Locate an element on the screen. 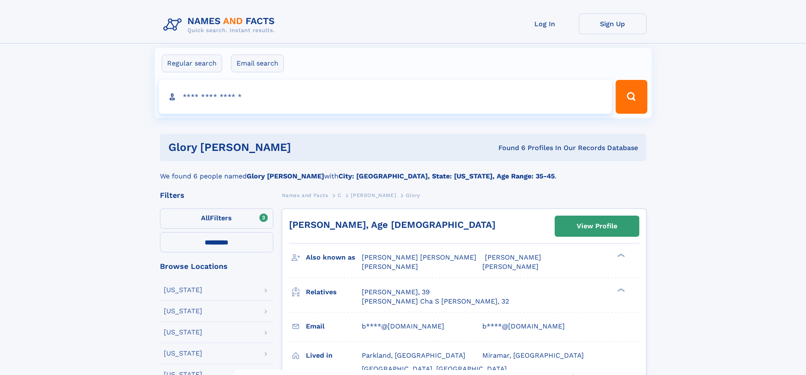  div: We found 6 people named with . is located at coordinates (403, 171).